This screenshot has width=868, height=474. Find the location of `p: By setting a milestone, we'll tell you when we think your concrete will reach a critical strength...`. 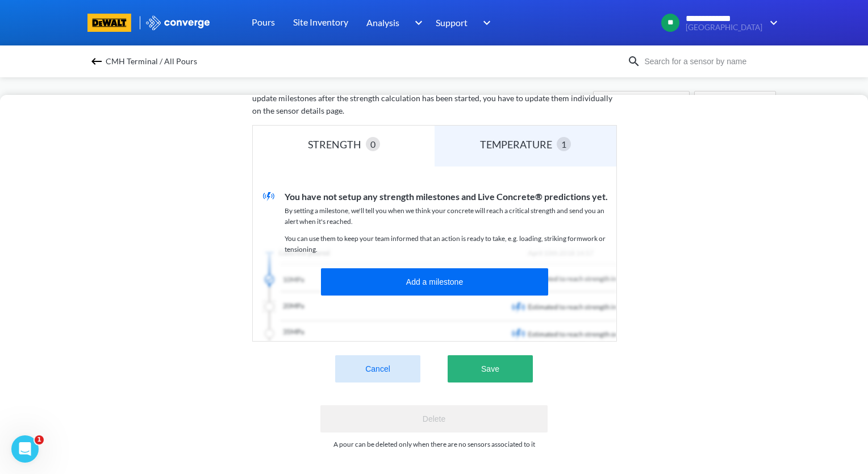

p: By setting a milestone, we'll tell you when we think your concrete will reach a critical strength... is located at coordinates (450, 216).